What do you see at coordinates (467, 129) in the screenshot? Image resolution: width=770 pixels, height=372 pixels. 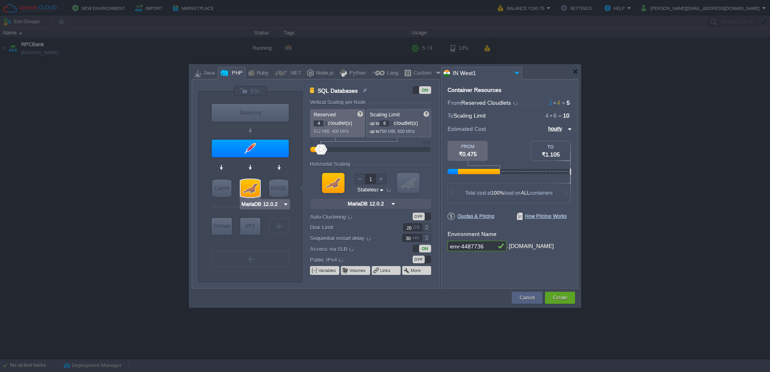 I see `span: Estimated Cost` at bounding box center [467, 129].